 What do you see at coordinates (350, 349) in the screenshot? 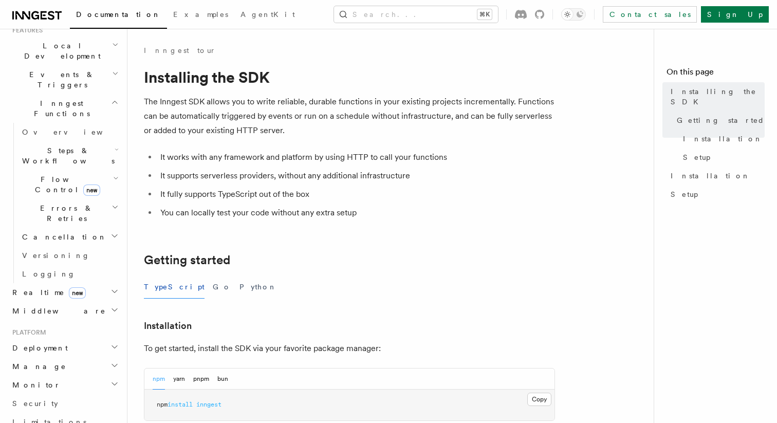
I see `p: To get started, install the SDK via your favorite package manager:` at bounding box center [350, 349].